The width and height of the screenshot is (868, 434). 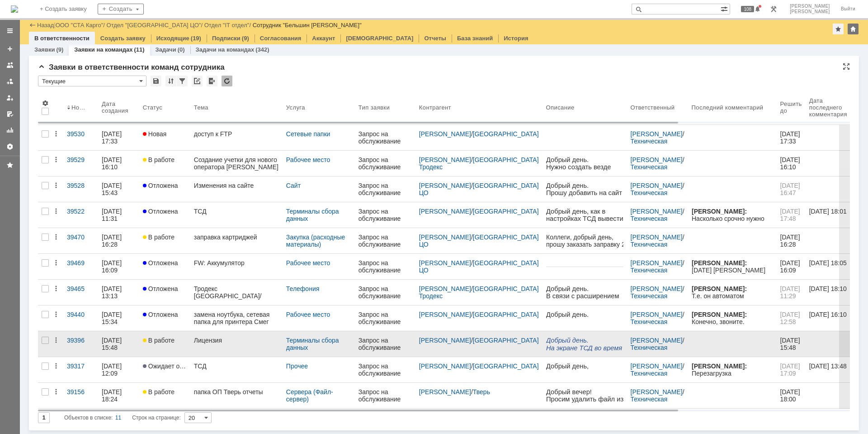 I want to click on a: Сайт, so click(x=293, y=186).